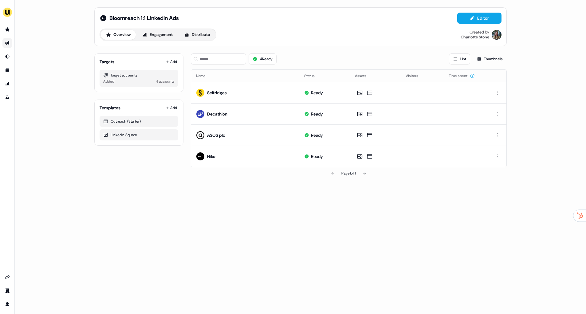  I want to click on button: Name, so click(205, 76).